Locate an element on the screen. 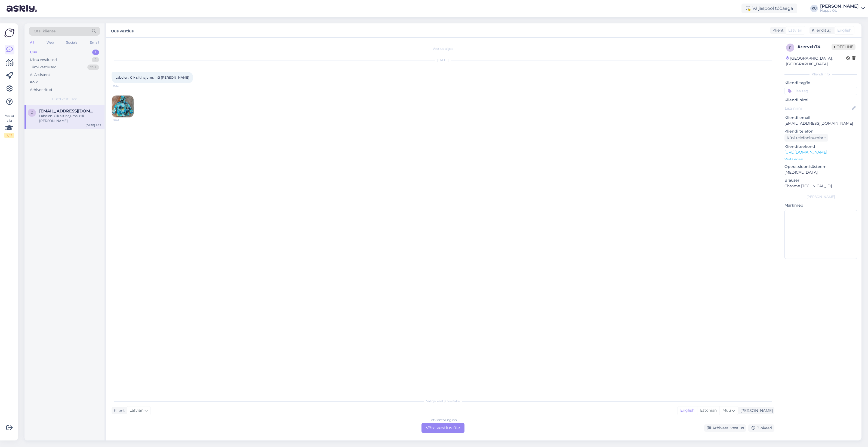  div: Kõik is located at coordinates (34, 82).